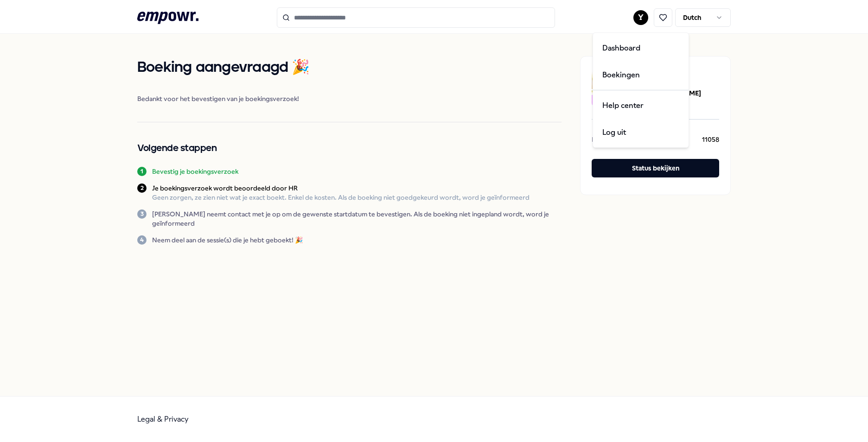 The height and width of the screenshot is (442, 868). Describe the element at coordinates (641, 90) in the screenshot. I see `div: Y` at that location.